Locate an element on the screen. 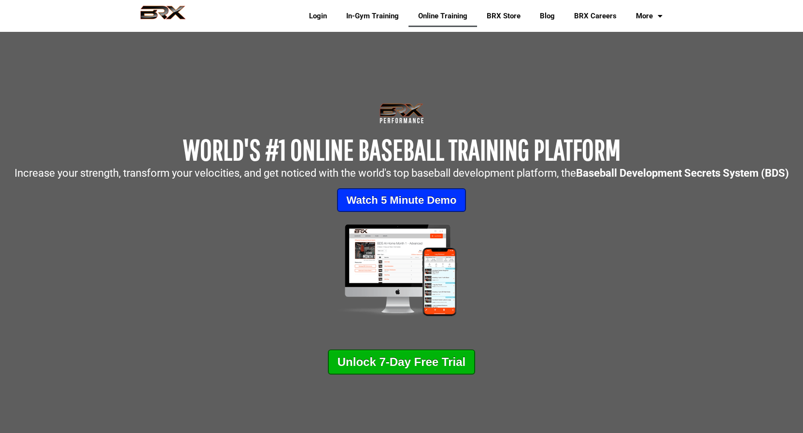 The height and width of the screenshot is (433, 803). a: BRX Careers is located at coordinates (596, 16).